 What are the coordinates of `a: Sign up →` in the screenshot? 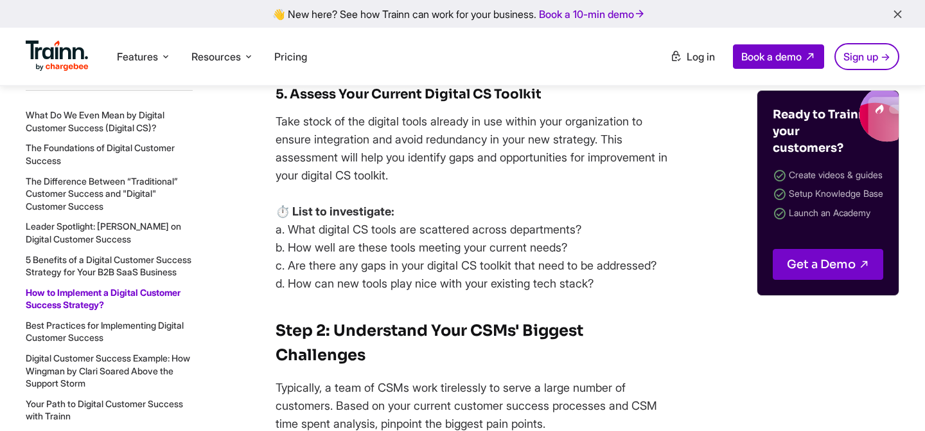 It's located at (867, 57).